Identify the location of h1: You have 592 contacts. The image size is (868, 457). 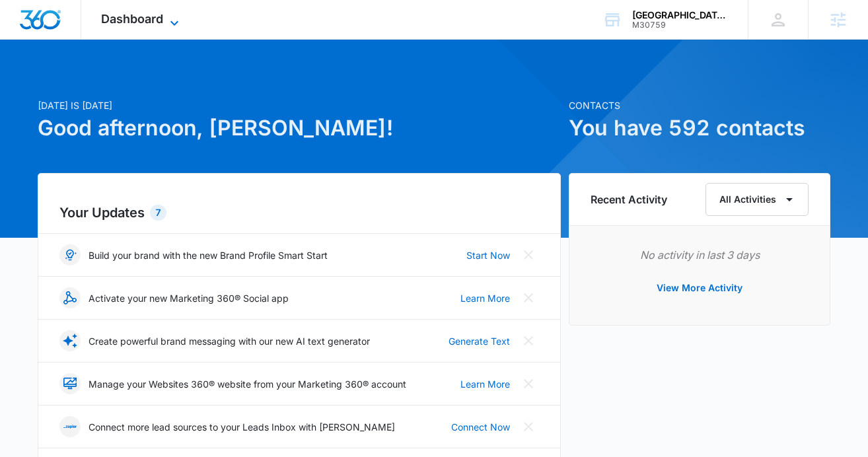
(699, 128).